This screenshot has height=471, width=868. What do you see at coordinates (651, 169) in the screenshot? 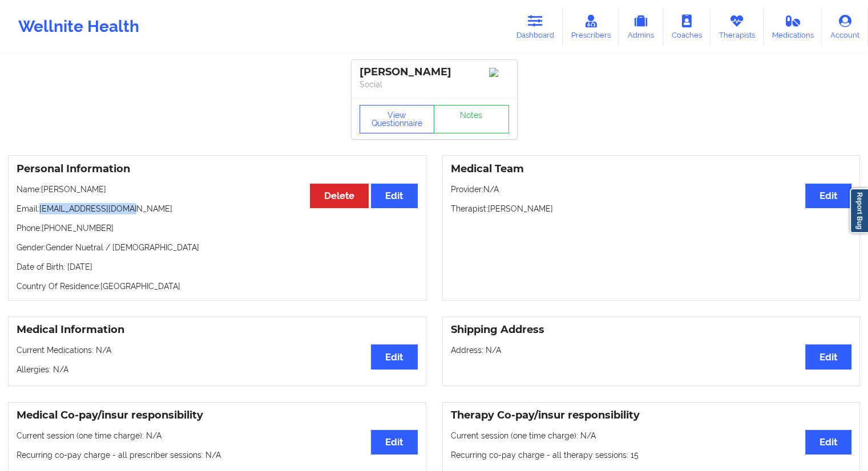
I see `h3: Medical Team` at bounding box center [651, 169].